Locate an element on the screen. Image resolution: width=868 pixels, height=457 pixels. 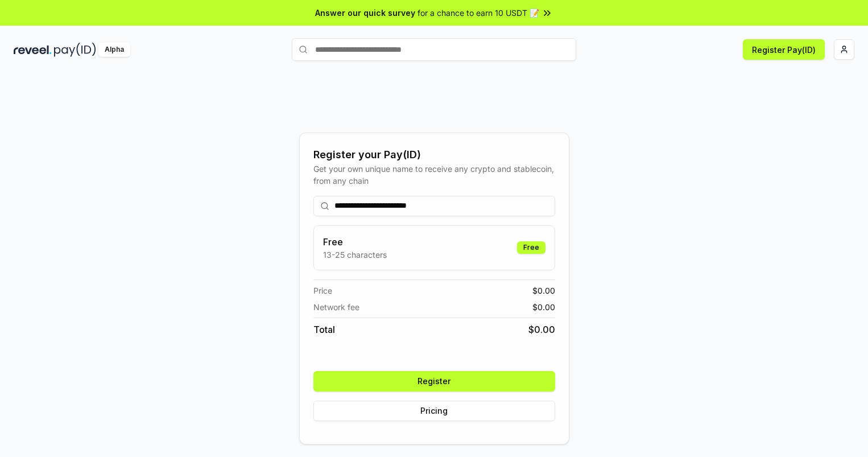
img: reveel_dark is located at coordinates (32, 50).